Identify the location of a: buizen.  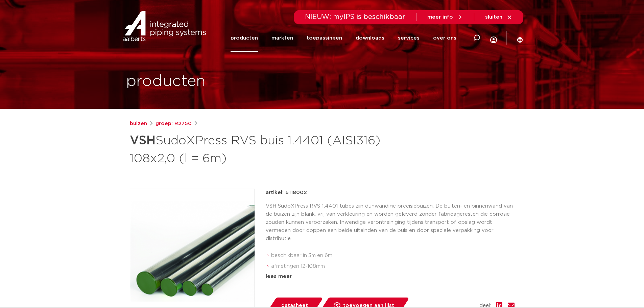
(138, 124).